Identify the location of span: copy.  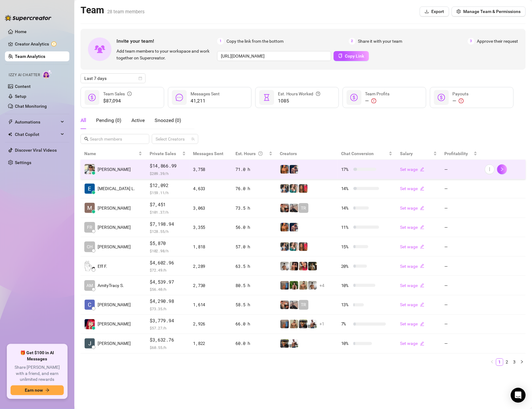
(341, 56).